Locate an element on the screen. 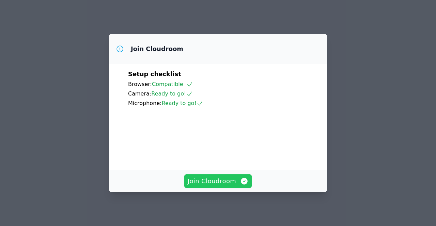 This screenshot has height=226, width=436. span: Join Cloudroom is located at coordinates (218, 181).